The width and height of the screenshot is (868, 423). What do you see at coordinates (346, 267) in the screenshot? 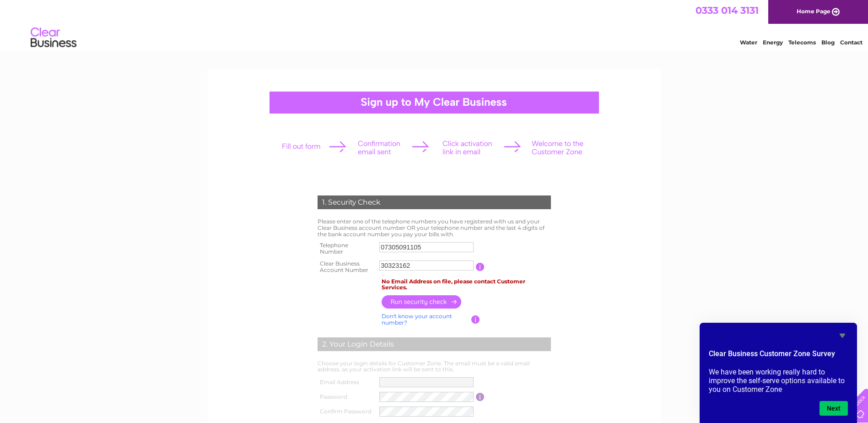
I see `th: Clear Business Account Number` at bounding box center [346, 267].